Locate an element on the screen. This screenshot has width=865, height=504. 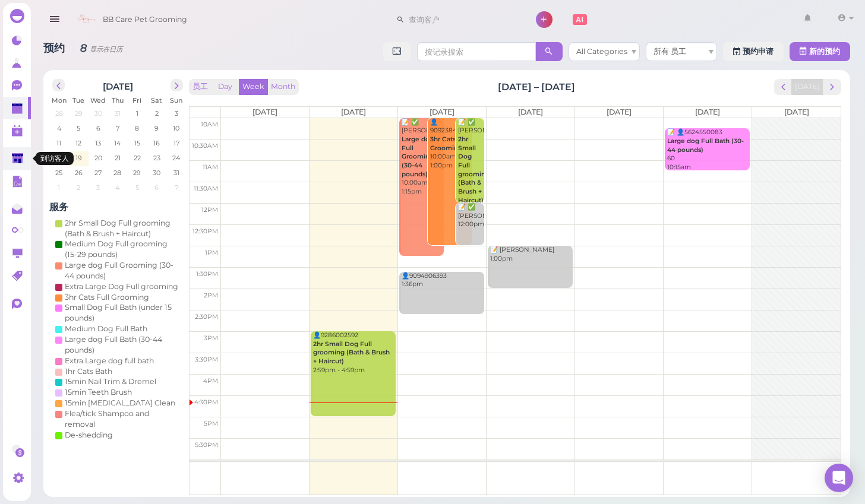
a: 预约申请 is located at coordinates (753, 51).